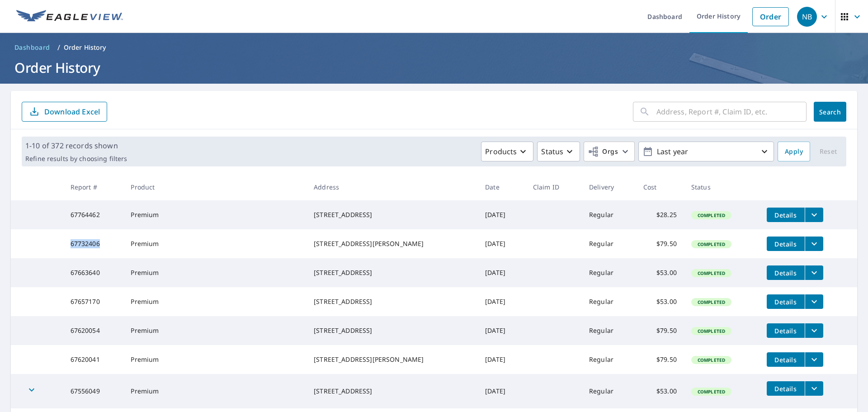 Image resolution: width=868 pixels, height=412 pixels. Describe the element at coordinates (661, 215) in the screenshot. I see `td: $28.25` at that location.